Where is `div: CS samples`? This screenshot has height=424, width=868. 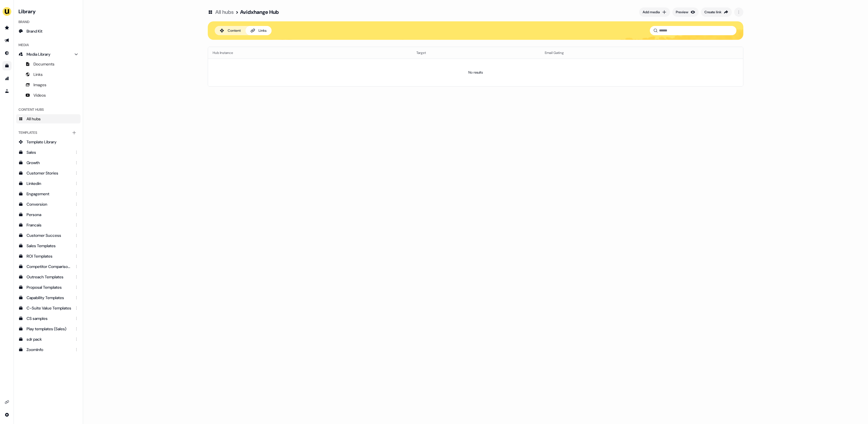
div: CS samples is located at coordinates (48, 318).